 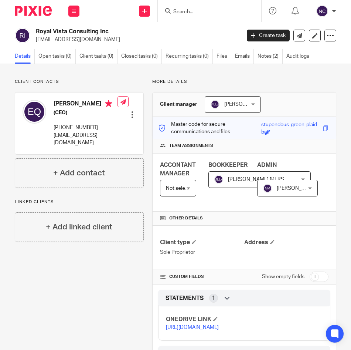 What do you see at coordinates (202, 277) in the screenshot?
I see `h4: CUSTOM FIELDS` at bounding box center [202, 277].